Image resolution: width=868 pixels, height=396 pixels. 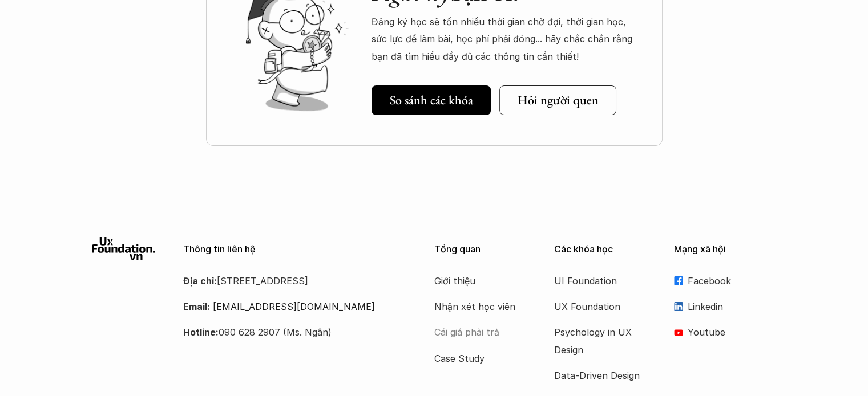 I want to click on a: UI Foundation, so click(x=600, y=281).